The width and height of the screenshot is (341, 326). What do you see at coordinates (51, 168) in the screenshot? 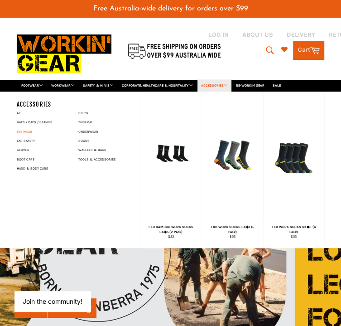
I see `a: HAND & BODY CARE` at bounding box center [51, 168].